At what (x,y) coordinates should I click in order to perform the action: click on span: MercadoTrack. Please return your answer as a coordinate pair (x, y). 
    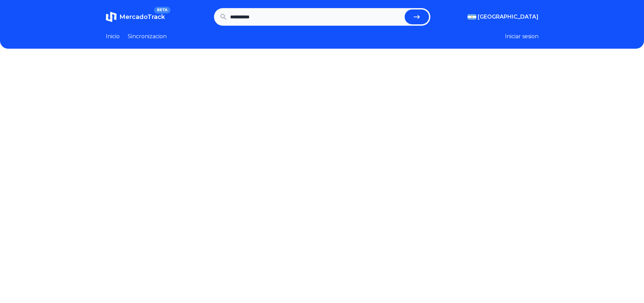
    Looking at the image, I should click on (142, 17).